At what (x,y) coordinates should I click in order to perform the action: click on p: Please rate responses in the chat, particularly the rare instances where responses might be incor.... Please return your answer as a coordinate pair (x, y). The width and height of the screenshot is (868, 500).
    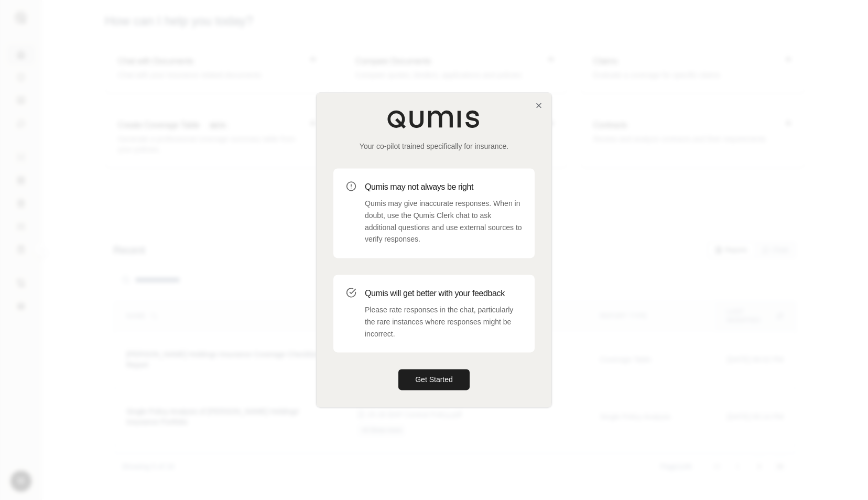
    Looking at the image, I should click on (443, 321).